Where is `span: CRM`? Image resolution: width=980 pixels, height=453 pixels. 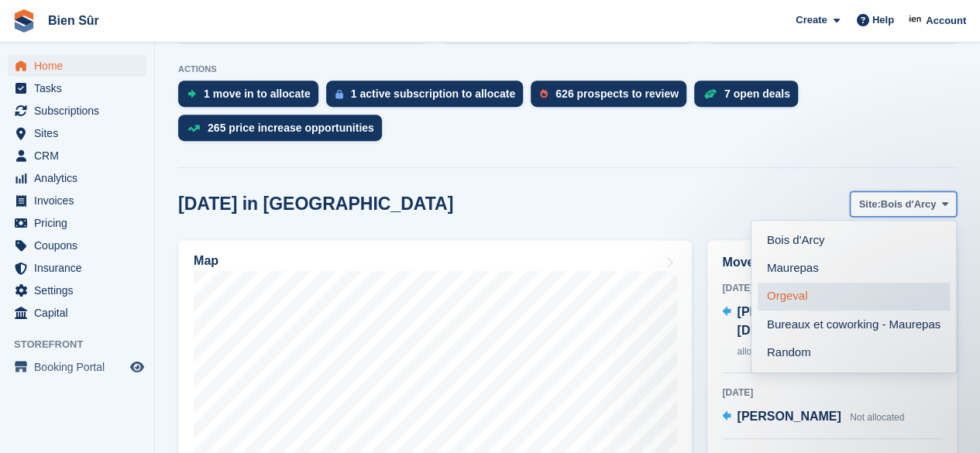
span: CRM is located at coordinates (81, 156).